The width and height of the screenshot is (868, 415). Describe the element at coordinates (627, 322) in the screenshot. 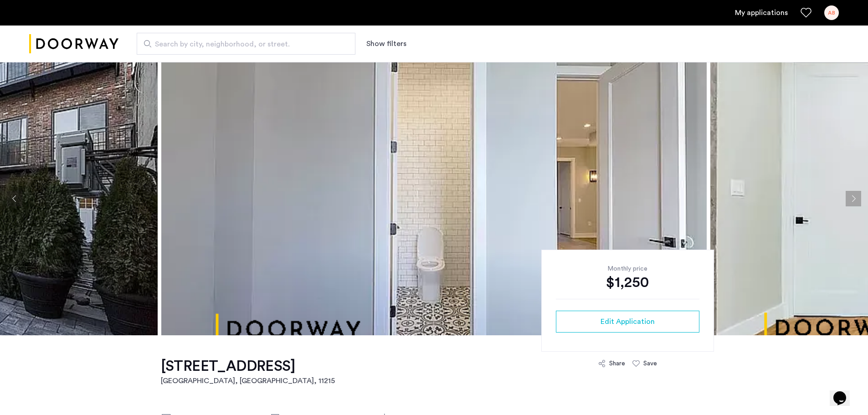

I see `button: button` at that location.